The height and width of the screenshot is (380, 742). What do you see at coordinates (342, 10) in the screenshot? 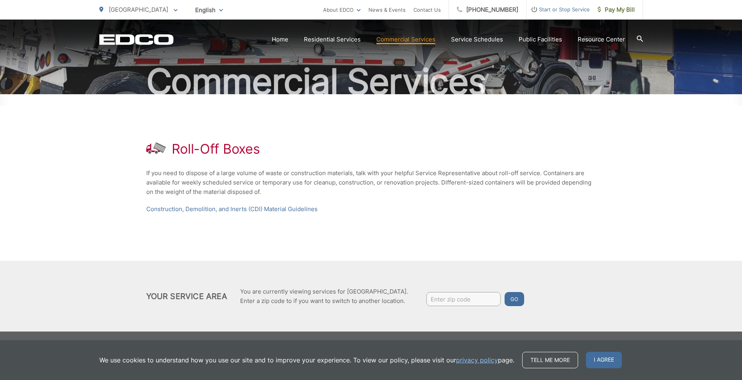
I see `a: About EDCO` at bounding box center [342, 10].